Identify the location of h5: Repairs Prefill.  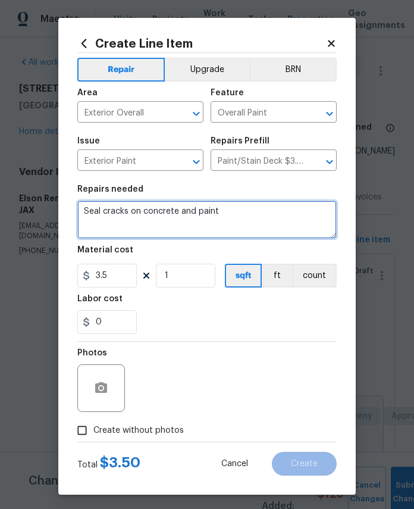
(240, 141).